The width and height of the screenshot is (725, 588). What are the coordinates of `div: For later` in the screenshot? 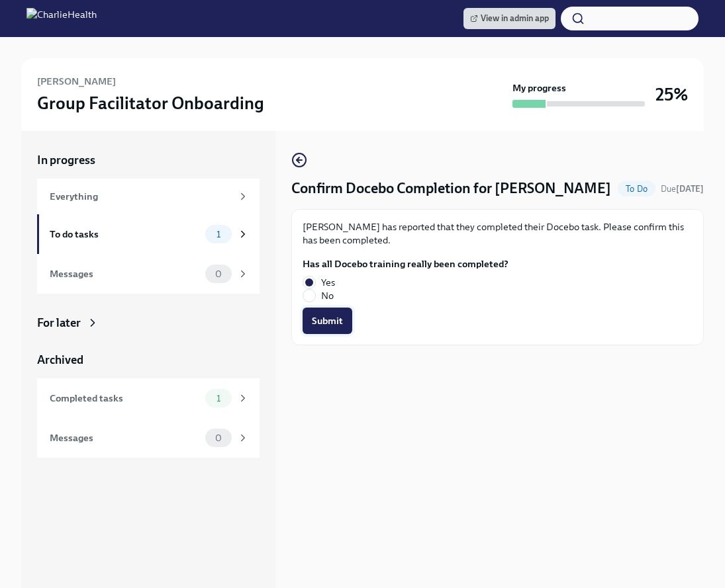 It's located at (59, 323).